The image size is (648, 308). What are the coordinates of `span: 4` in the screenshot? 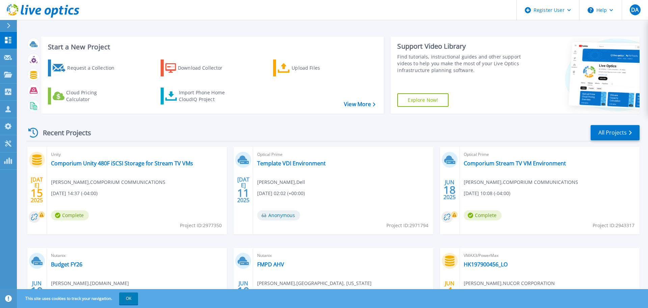 It's located at (450, 290).